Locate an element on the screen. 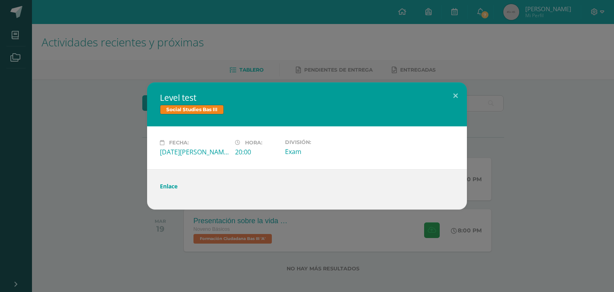 The image size is (614, 292). div: 20:00 is located at coordinates (256, 152).